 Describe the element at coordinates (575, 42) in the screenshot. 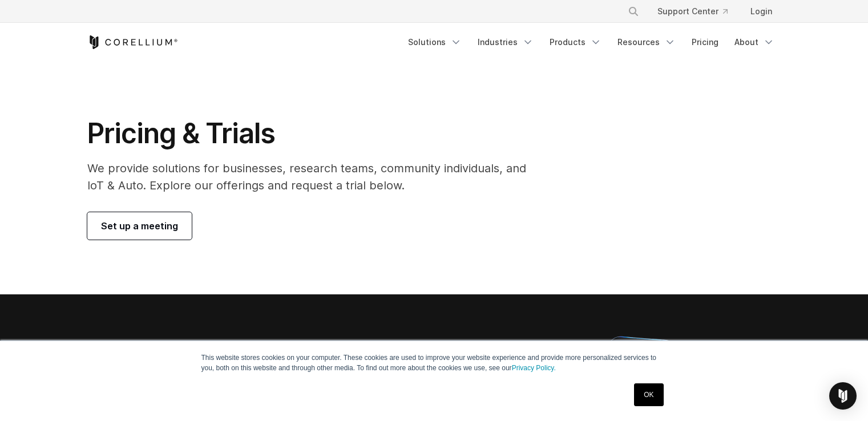

I see `a: Products` at that location.